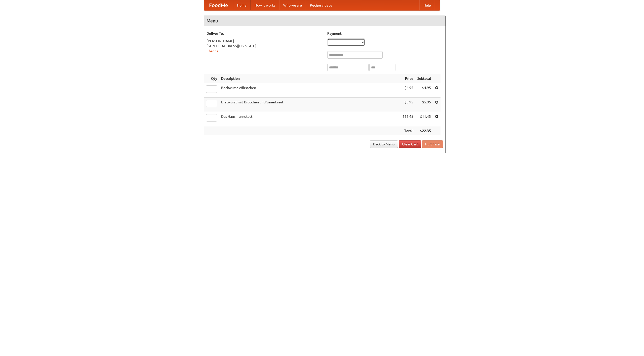 The image size is (644, 356). I want to click on h5: Deliver To:, so click(264, 33).